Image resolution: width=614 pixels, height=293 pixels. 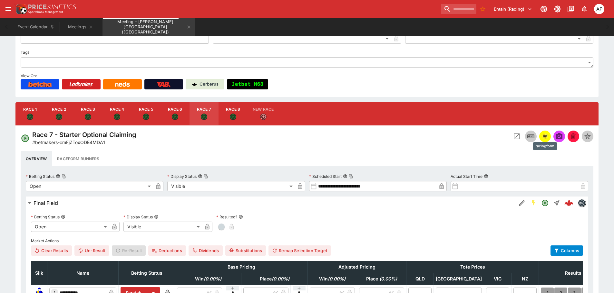 I want to click on span: Mark an event as closed and abandoned., so click(x=573, y=136).